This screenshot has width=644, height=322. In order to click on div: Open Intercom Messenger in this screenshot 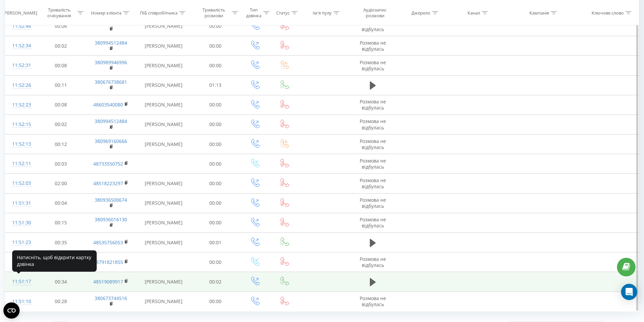, I will do `click(629, 292)`.